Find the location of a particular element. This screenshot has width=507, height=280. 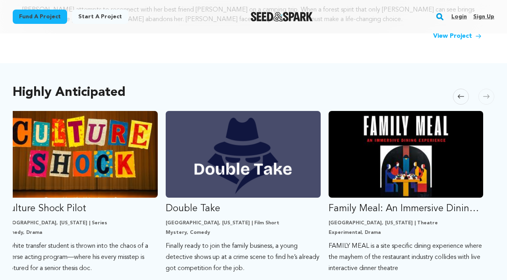

a: Fund Culture Shock Pilot is located at coordinates (80, 192).